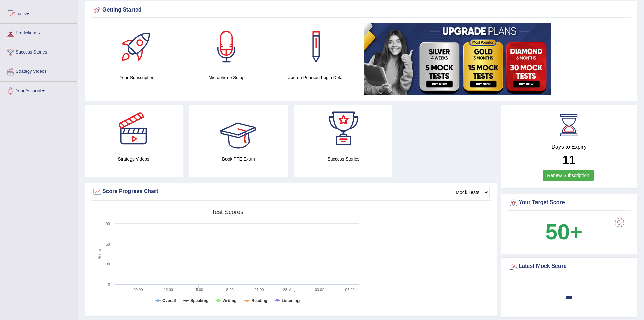 This screenshot has width=644, height=320. I want to click on text: 90, so click(108, 224).